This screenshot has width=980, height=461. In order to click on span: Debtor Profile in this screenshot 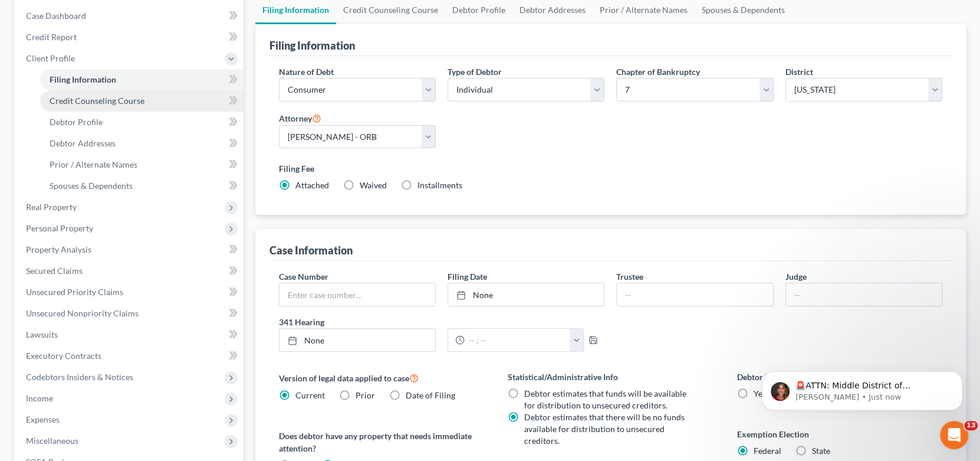, I will do `click(77, 121)`.